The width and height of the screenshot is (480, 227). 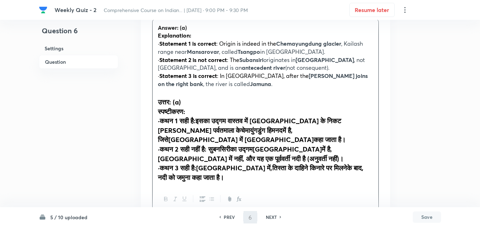 What do you see at coordinates (271, 217) in the screenshot?
I see `h6: NEXT` at bounding box center [271, 217].